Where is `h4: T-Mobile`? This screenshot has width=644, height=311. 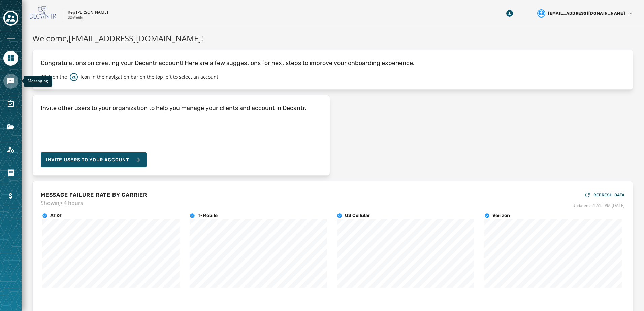
h4: T-Mobile is located at coordinates (208, 216).